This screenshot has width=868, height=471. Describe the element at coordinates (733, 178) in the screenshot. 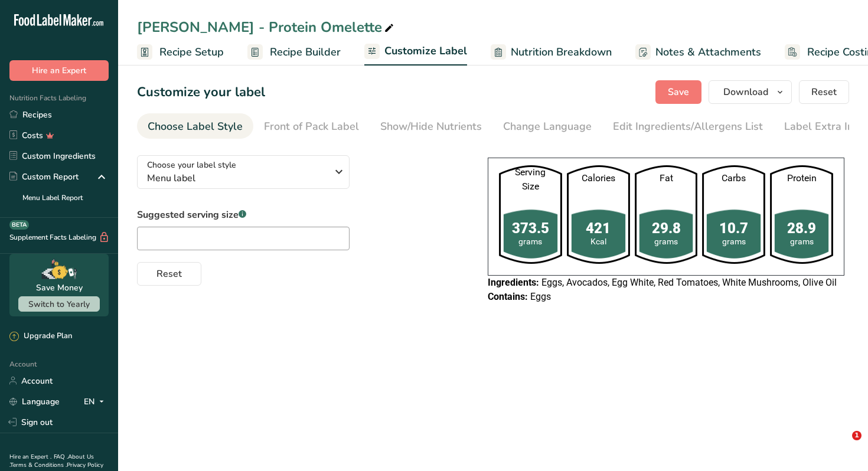

I see `div: Carbs` at that location.